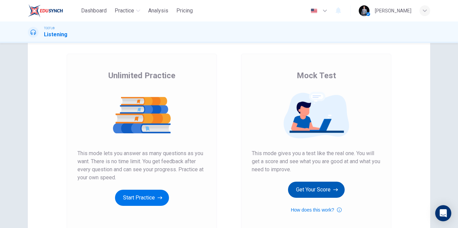 The height and width of the screenshot is (228, 458). What do you see at coordinates (94, 11) in the screenshot?
I see `span: Dashboard` at bounding box center [94, 11].